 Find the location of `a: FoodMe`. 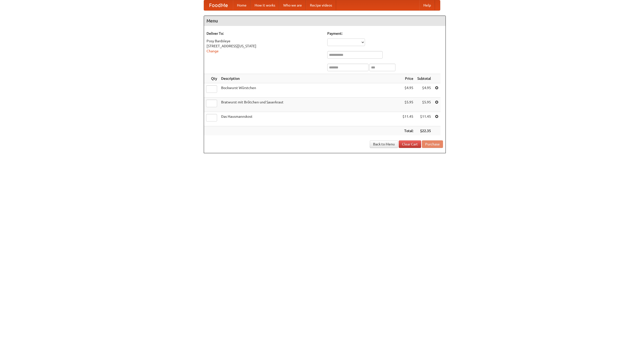

a: FoodMe is located at coordinates (218, 5).